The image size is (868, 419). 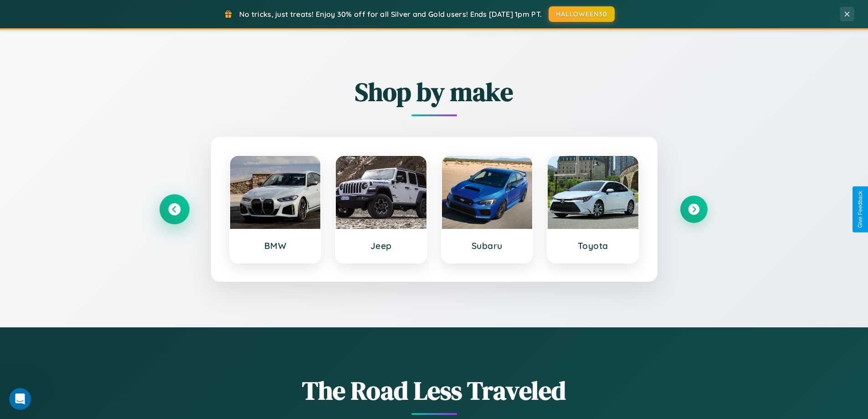 What do you see at coordinates (487, 246) in the screenshot?
I see `h3: Subaru` at bounding box center [487, 246].